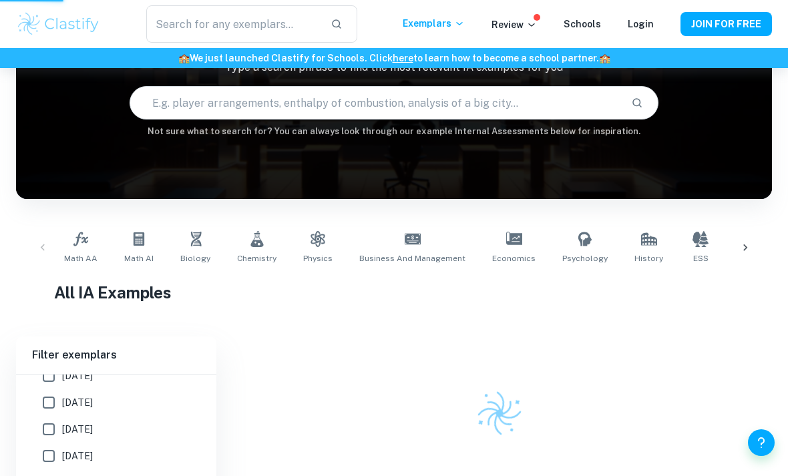 The width and height of the screenshot is (788, 476). Describe the element at coordinates (585, 258) in the screenshot. I see `span: Psychology` at that location.